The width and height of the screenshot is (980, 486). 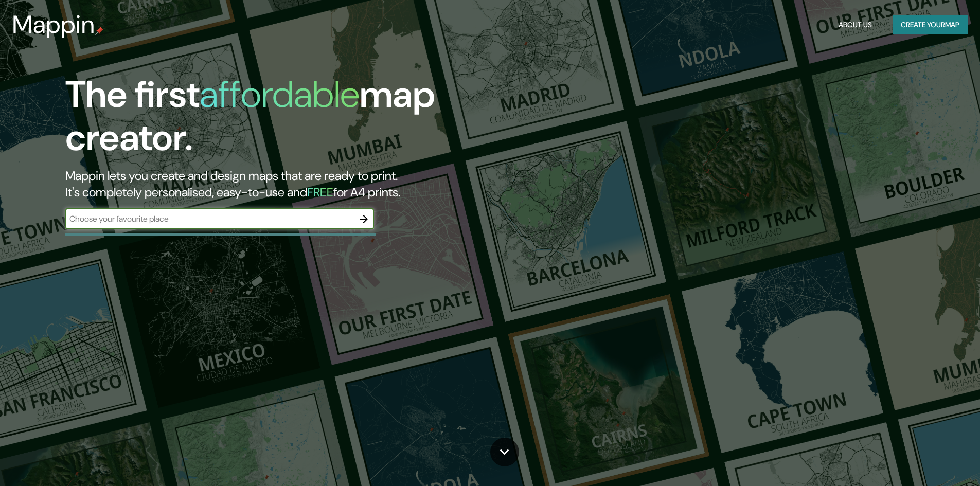 I want to click on button: About Us, so click(x=855, y=25).